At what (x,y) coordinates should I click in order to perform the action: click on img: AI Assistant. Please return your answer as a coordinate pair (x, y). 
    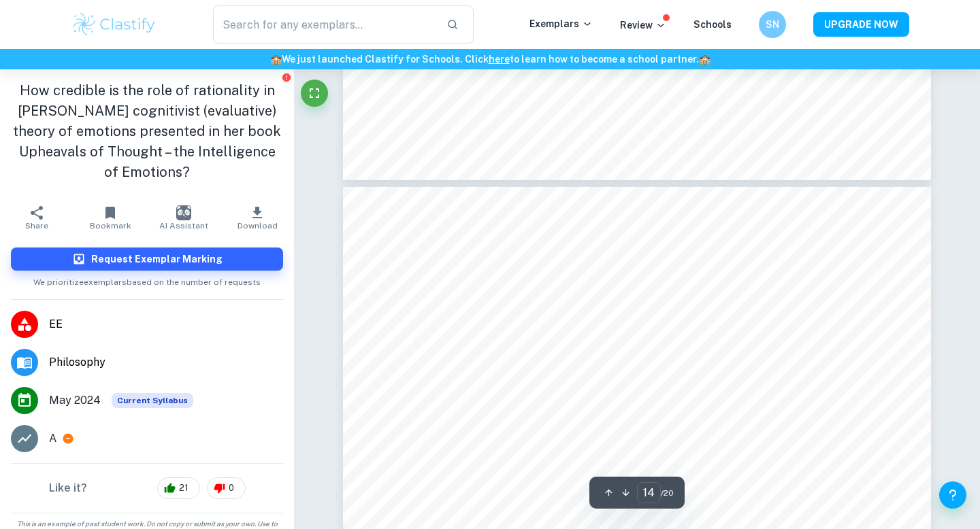
    Looking at the image, I should click on (184, 213).